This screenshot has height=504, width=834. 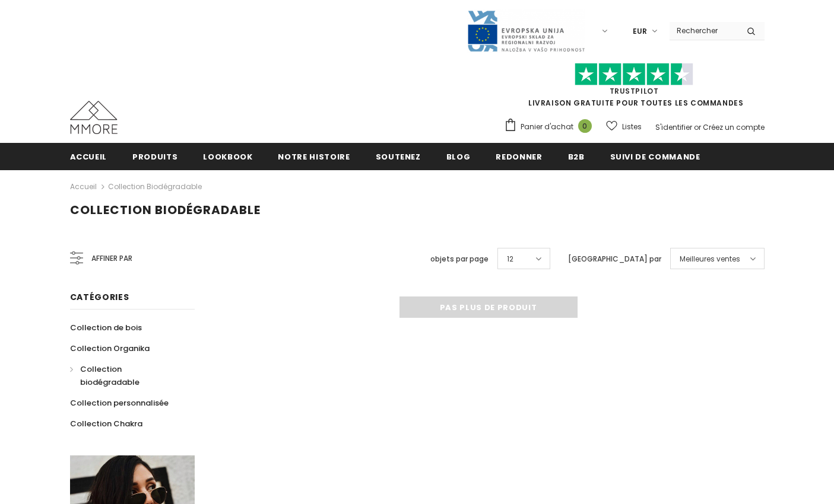 What do you see at coordinates (119, 403) in the screenshot?
I see `span: Collection personnalisée` at bounding box center [119, 403].